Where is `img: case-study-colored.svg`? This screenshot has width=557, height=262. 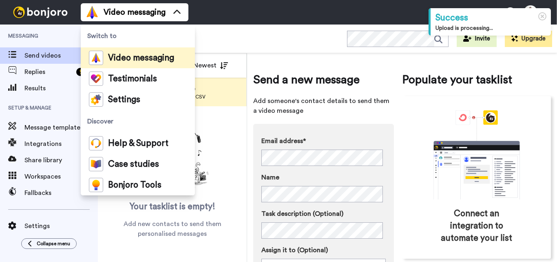
img: case-study-colored.svg is located at coordinates (96, 164).